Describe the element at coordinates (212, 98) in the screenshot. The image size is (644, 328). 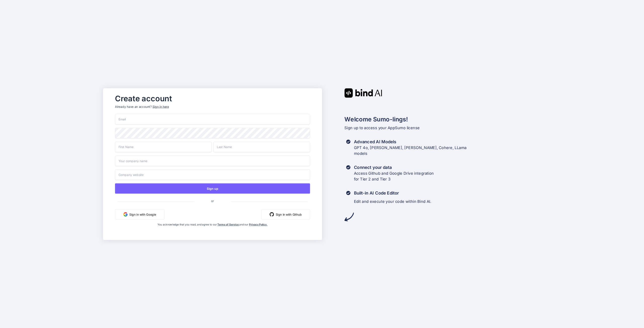
I see `h2: Create account` at that location.